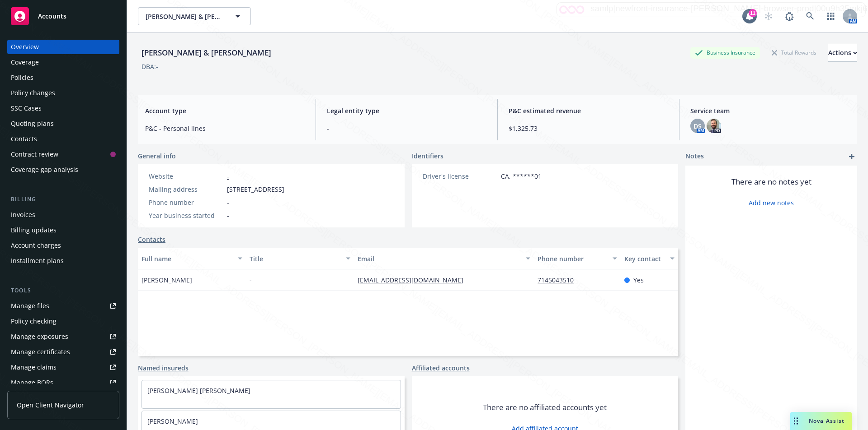  I want to click on a: Policies, so click(63, 77).